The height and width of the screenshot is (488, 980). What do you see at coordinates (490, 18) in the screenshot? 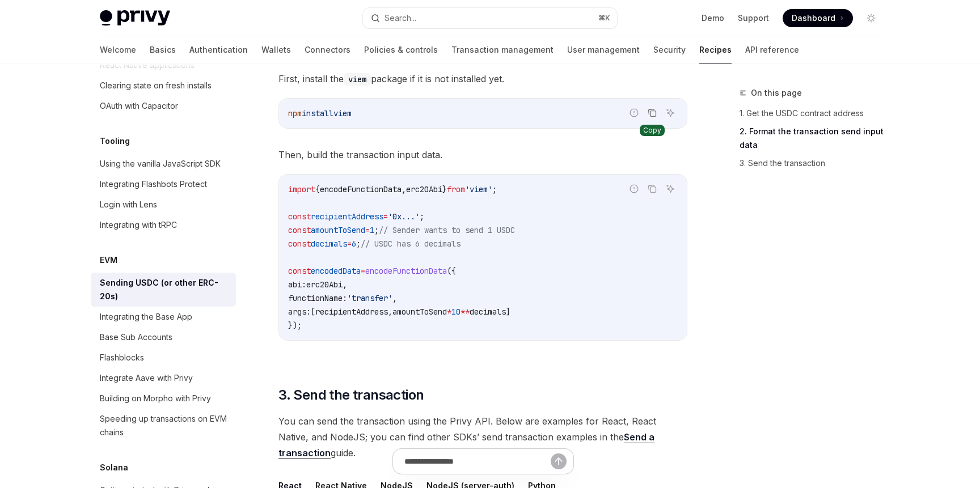
I see `button: Search...⌘K` at bounding box center [490, 18].